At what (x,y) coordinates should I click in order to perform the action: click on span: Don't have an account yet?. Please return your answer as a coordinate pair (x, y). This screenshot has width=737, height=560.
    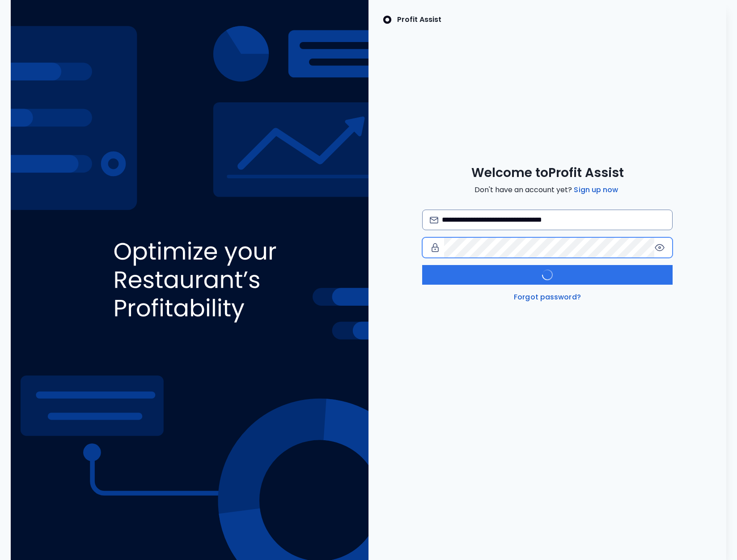
    Looking at the image, I should click on (547, 190).